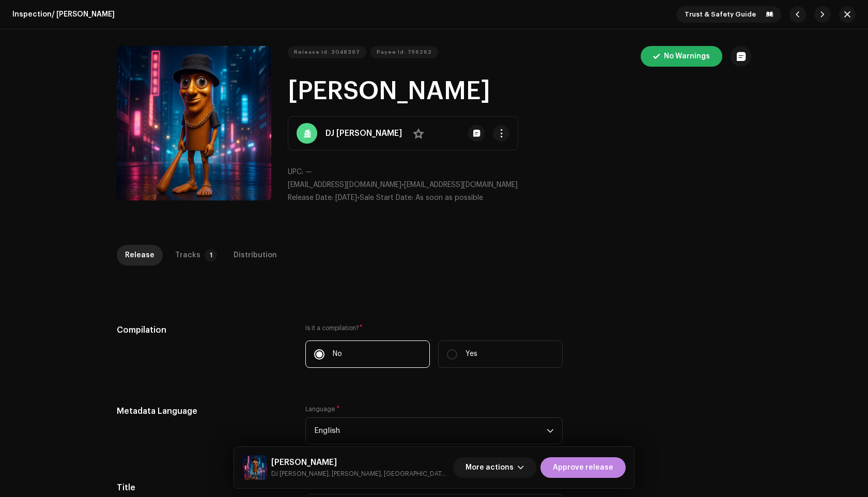 The height and width of the screenshot is (497, 868). I want to click on p: Yes, so click(472, 354).